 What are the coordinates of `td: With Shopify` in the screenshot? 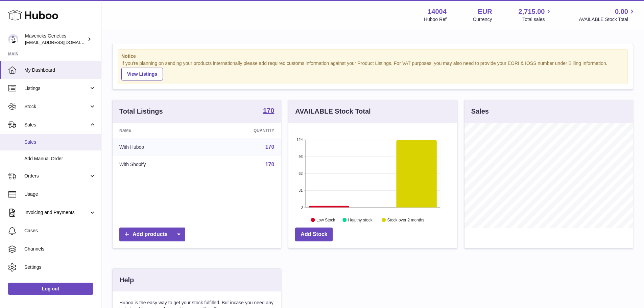 It's located at (158, 164).